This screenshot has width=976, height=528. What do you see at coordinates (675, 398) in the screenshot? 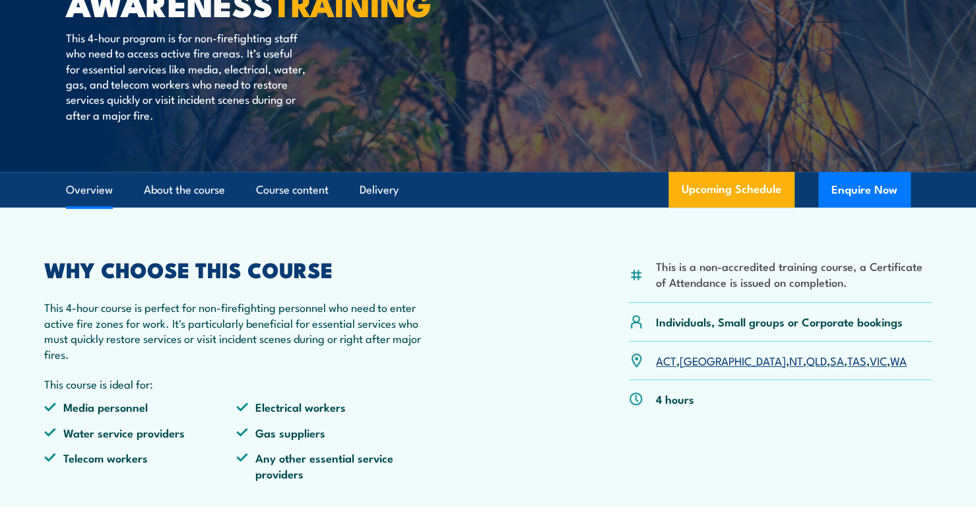
I see `p: 4 hours` at bounding box center [675, 398].